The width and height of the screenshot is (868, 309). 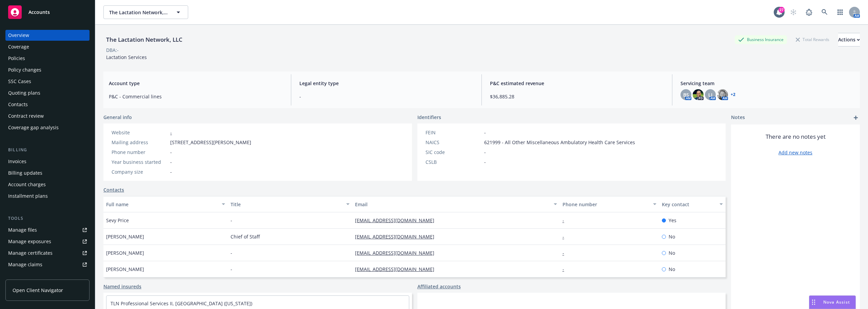 I want to click on span: Accounts, so click(x=39, y=12).